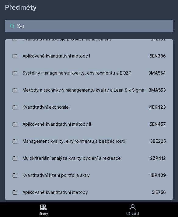  I want to click on div: Aplikované kvantitativní metody, so click(55, 192).